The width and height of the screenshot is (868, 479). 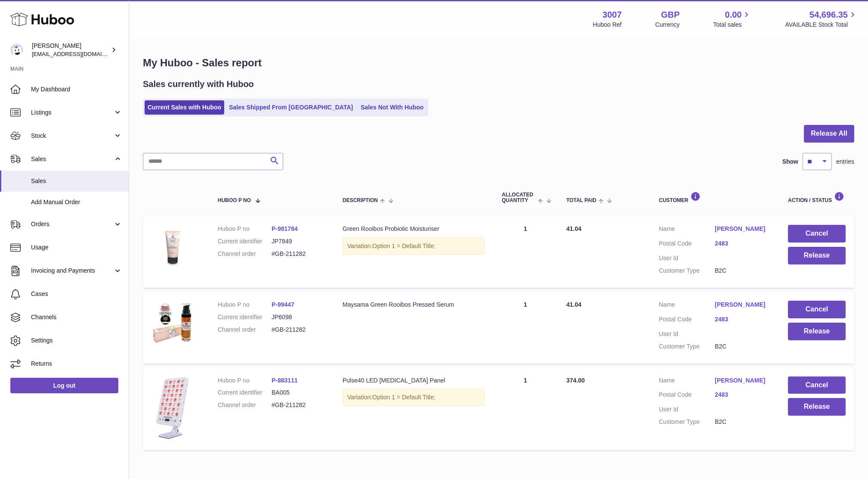 I want to click on span: Usage, so click(x=77, y=247).